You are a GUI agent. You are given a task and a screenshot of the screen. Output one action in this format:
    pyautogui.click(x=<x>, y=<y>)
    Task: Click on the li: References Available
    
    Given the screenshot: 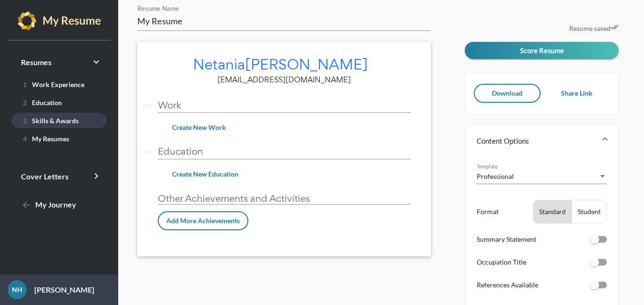 What is the action you would take?
    pyautogui.click(x=541, y=290)
    